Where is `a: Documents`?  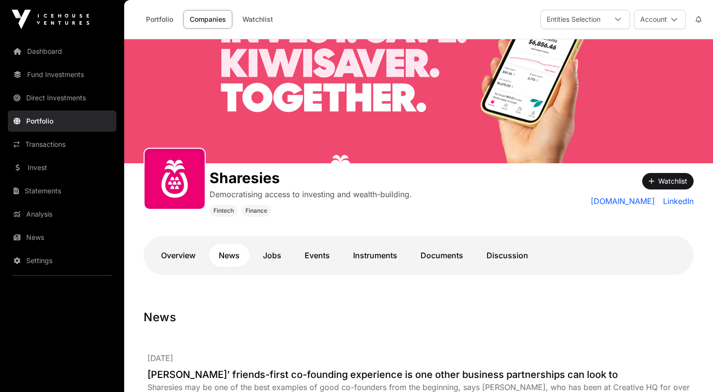 a: Documents is located at coordinates (442, 256).